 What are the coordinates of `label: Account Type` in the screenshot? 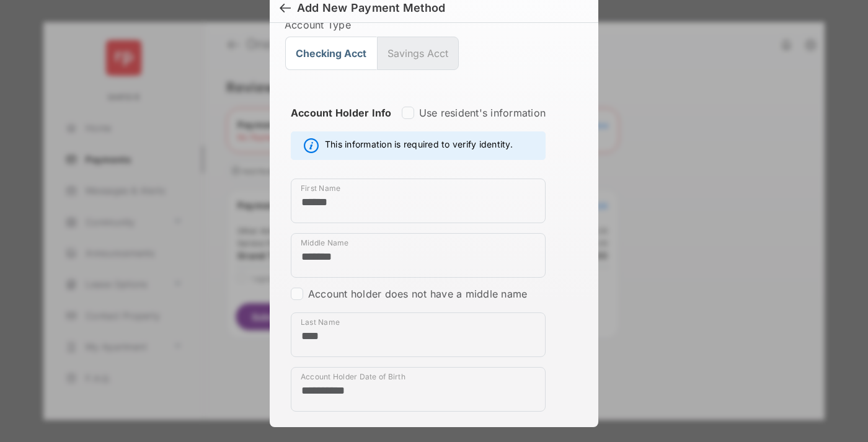 It's located at (434, 25).